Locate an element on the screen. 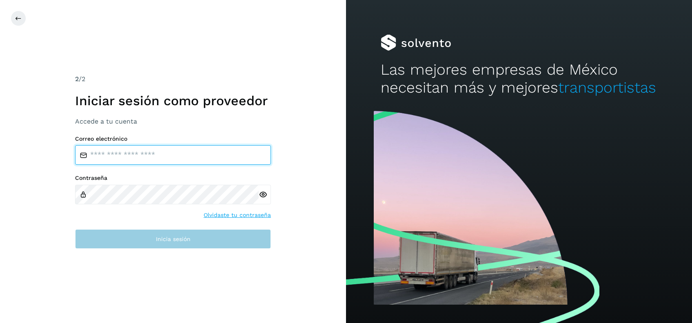 This screenshot has height=323, width=692. label: Correo electrónico is located at coordinates (173, 139).